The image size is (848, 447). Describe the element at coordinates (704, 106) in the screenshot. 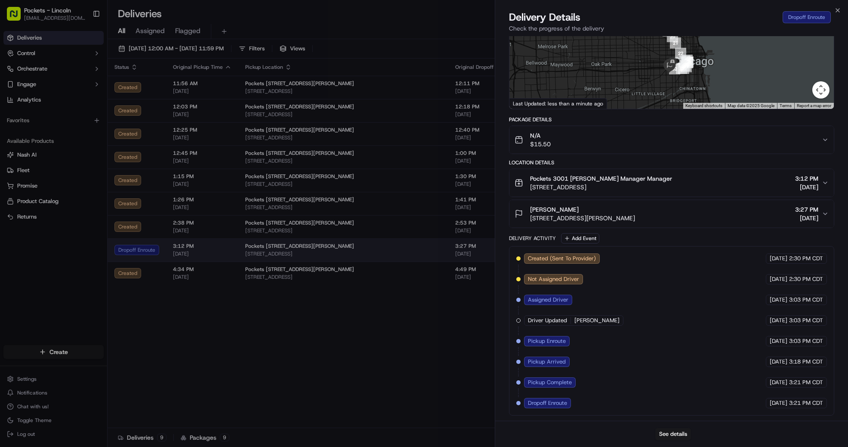

I see `button: Keyboard shortcuts` at that location.